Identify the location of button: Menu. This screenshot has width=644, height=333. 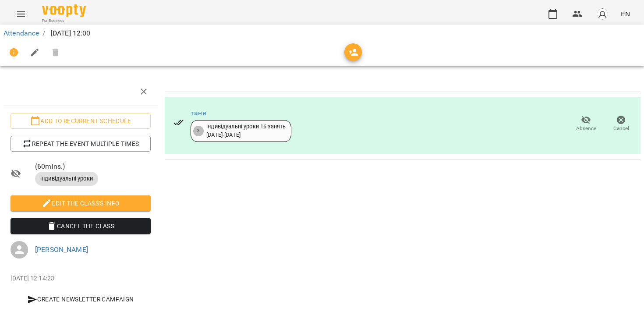
(21, 14).